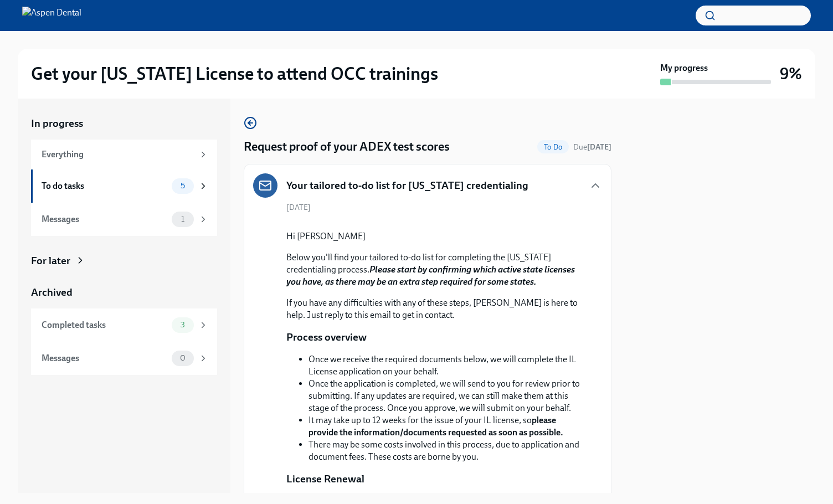  Describe the element at coordinates (124, 123) in the screenshot. I see `div: In progress` at that location.